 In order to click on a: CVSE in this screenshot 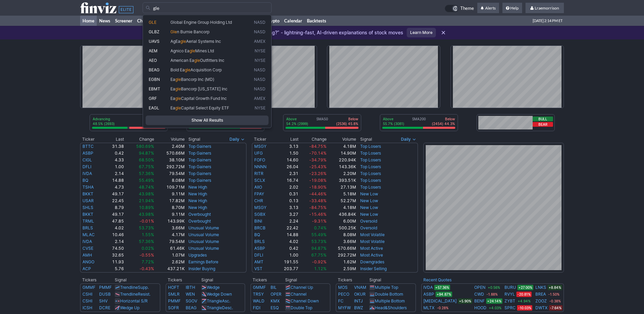, I will do `click(88, 248)`.